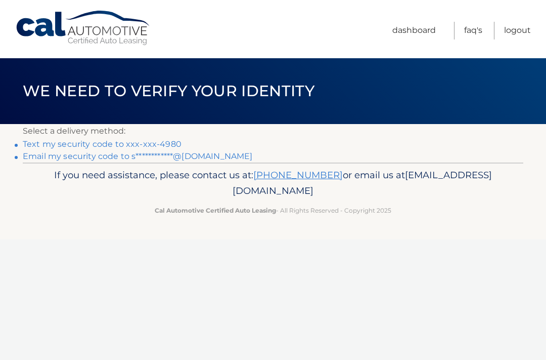 This screenshot has width=546, height=360. Describe the element at coordinates (273, 183) in the screenshot. I see `p: If you need assistance, please contact us at: or email us at` at that location.